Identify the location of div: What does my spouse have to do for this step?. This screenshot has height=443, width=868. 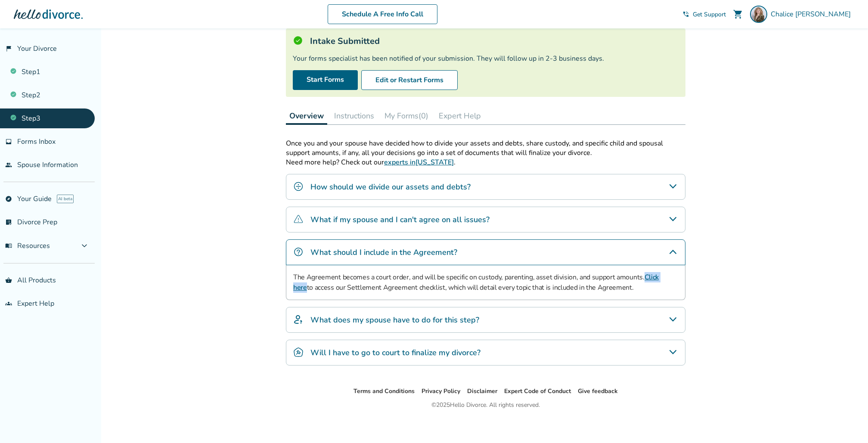
(486, 320).